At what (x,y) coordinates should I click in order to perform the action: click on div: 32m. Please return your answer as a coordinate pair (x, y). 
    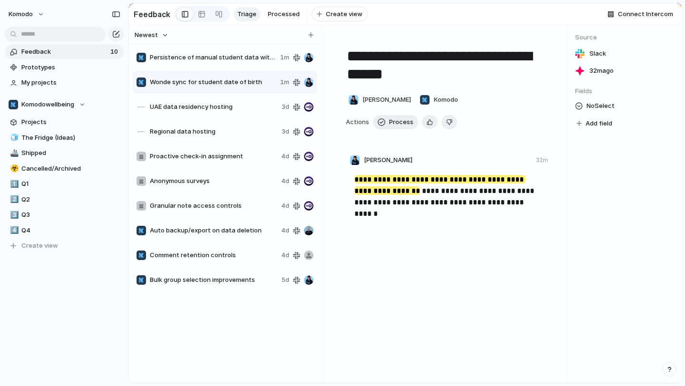
    Looking at the image, I should click on (542, 160).